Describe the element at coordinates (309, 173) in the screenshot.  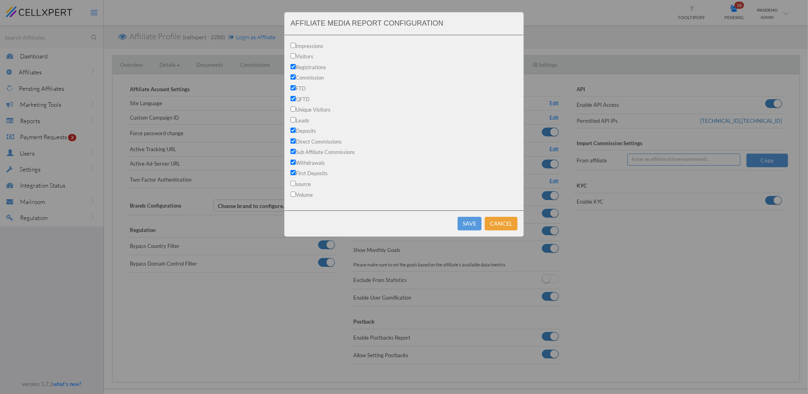
I see `label: First Deposits` at that location.